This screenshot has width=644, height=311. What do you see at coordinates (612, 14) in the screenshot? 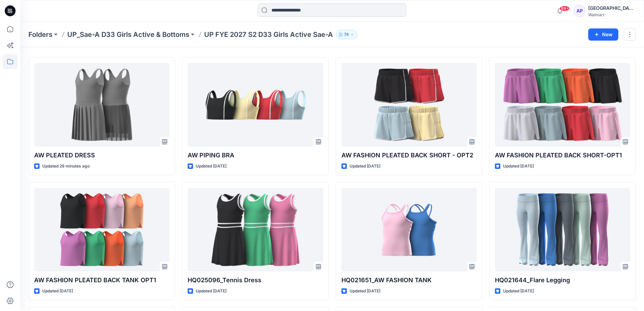
I see `div: Walmart` at bounding box center [612, 14].